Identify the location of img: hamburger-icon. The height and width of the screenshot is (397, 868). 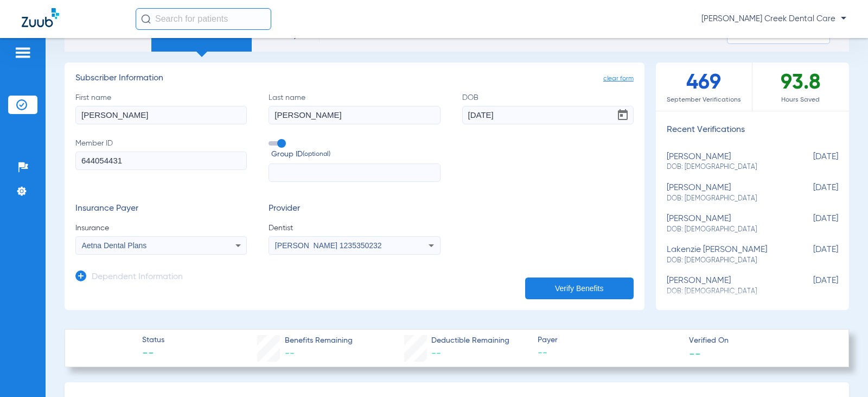
(23, 53).